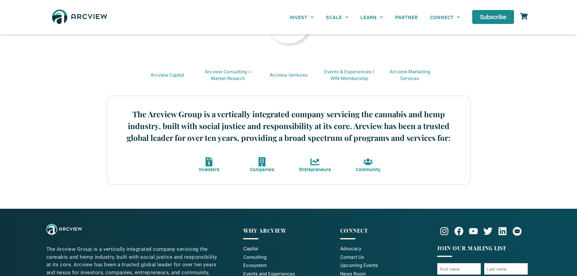 This screenshot has width=577, height=276. I want to click on a: Arcview Ventures, so click(289, 75).